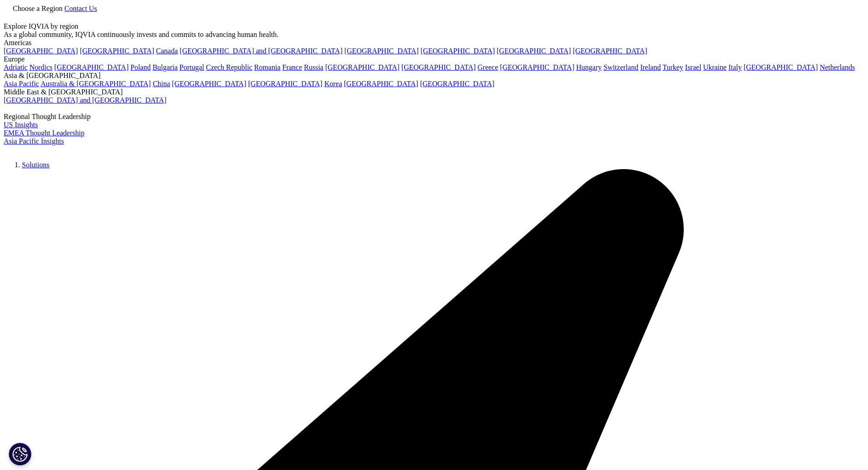  Describe the element at coordinates (140, 67) in the screenshot. I see `a: Poland` at that location.